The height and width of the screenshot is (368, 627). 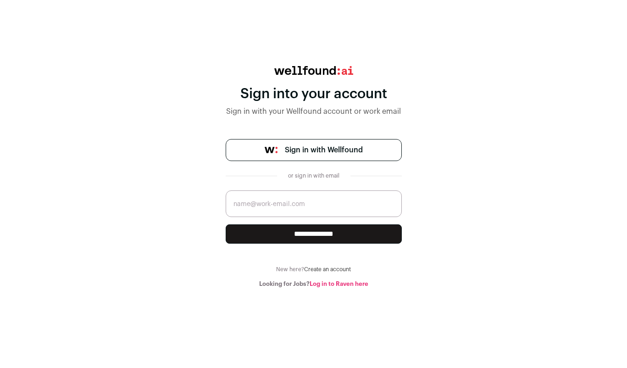 I want to click on a: Create an account, so click(x=327, y=269).